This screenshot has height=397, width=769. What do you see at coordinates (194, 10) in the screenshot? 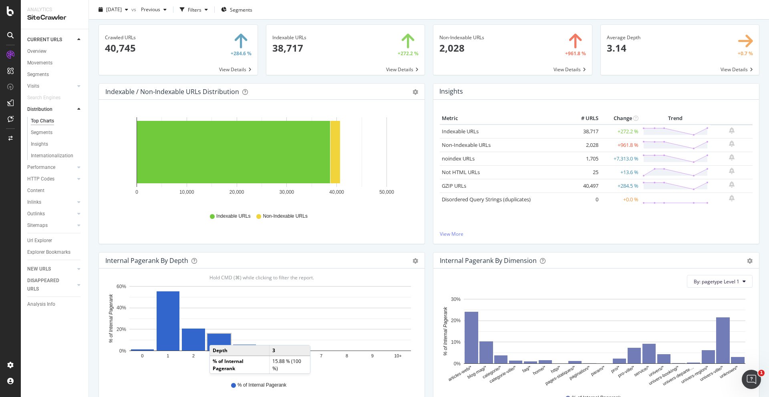
I see `button: Filters` at bounding box center [194, 10].